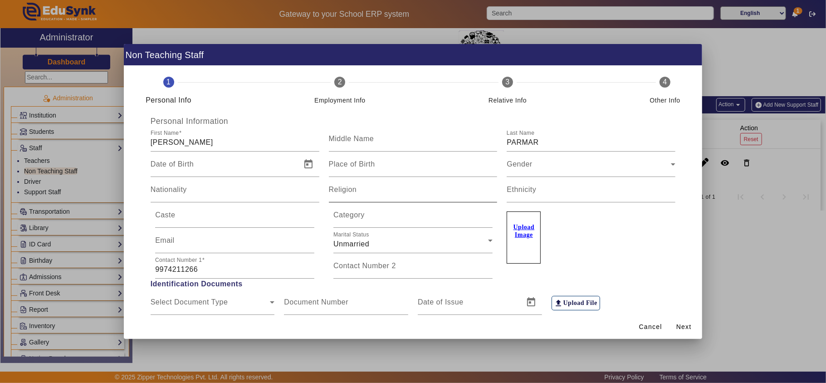 This screenshot has height=383, width=826. Describe the element at coordinates (650, 327) in the screenshot. I see `button: Cancel` at that location.